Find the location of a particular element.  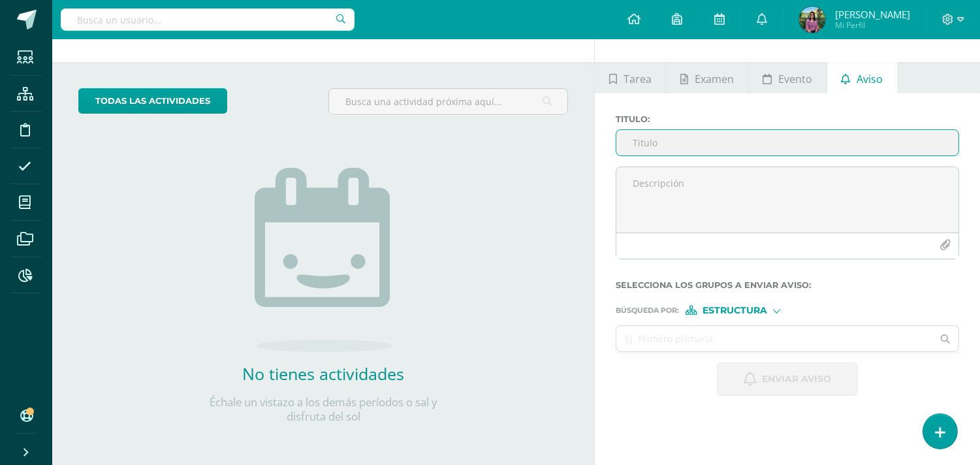

img: ed5d616ba0f764b5d7c97a1e5ffb2c75.png is located at coordinates (813, 20).